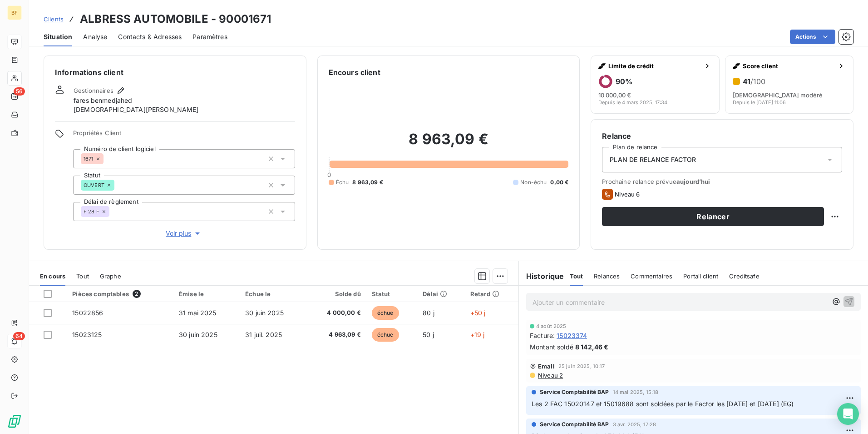  I want to click on span: Paramètres, so click(210, 36).